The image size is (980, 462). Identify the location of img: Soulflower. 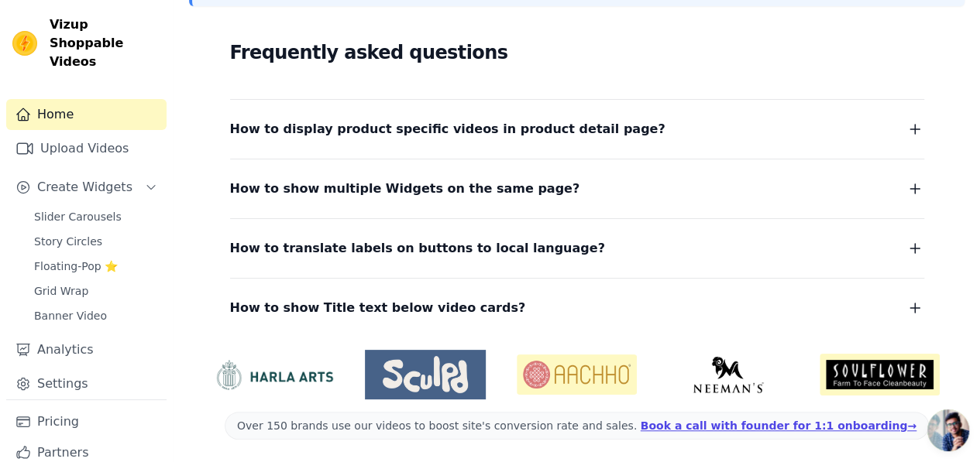
(880, 374).